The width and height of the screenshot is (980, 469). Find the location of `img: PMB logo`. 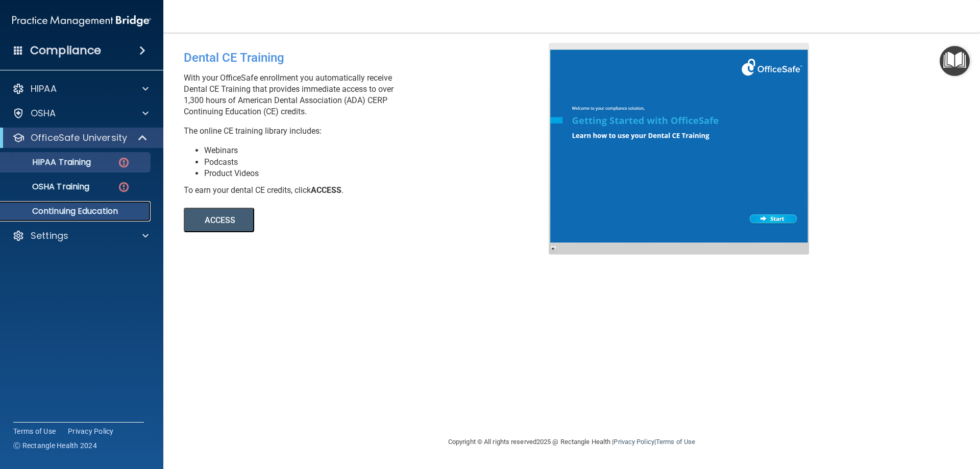

img: PMB logo is located at coordinates (82, 21).